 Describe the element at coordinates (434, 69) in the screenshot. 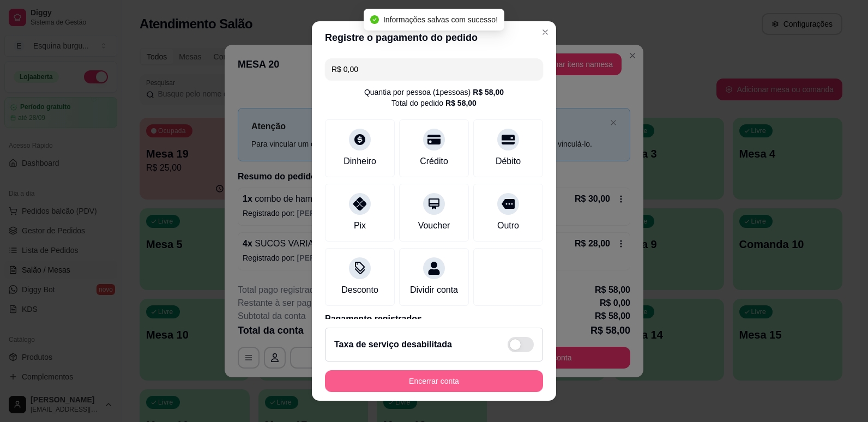

I see `input: Ex.: hambúrguer de cordeiro` at that location.